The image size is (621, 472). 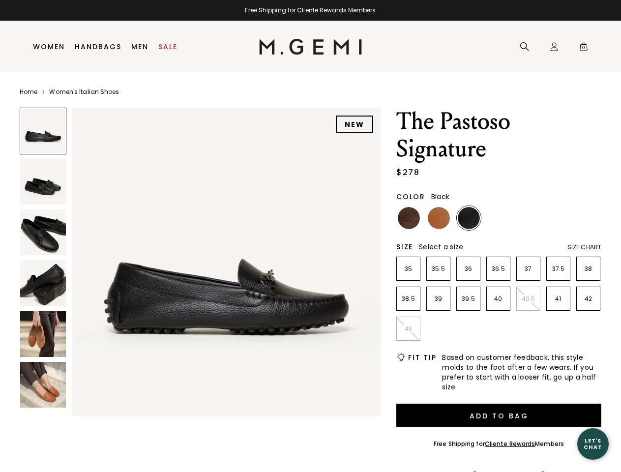 What do you see at coordinates (498, 415) in the screenshot?
I see `button: Add to Bag` at bounding box center [498, 415].